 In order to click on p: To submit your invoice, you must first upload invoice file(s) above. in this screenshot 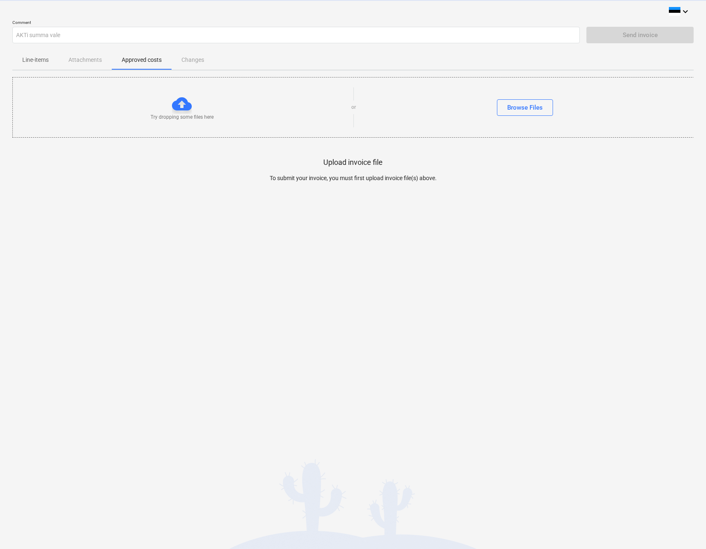, I will do `click(353, 178)`.